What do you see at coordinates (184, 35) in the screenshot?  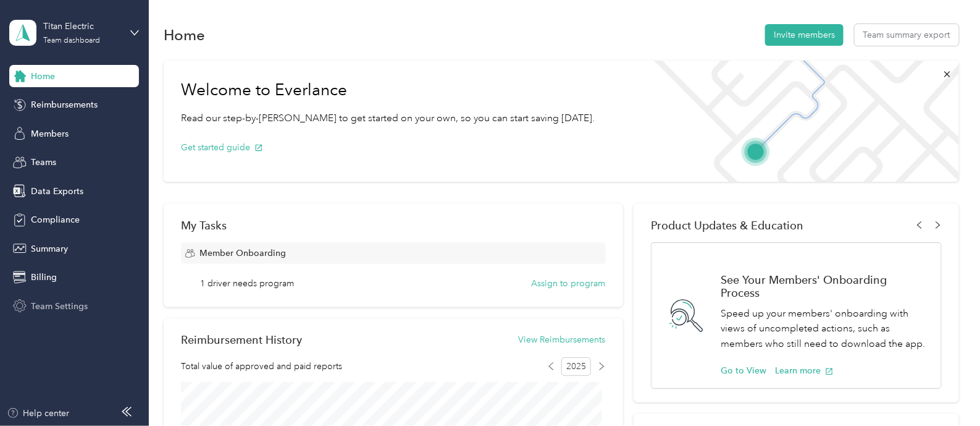 I see `h1: Home` at bounding box center [184, 35].